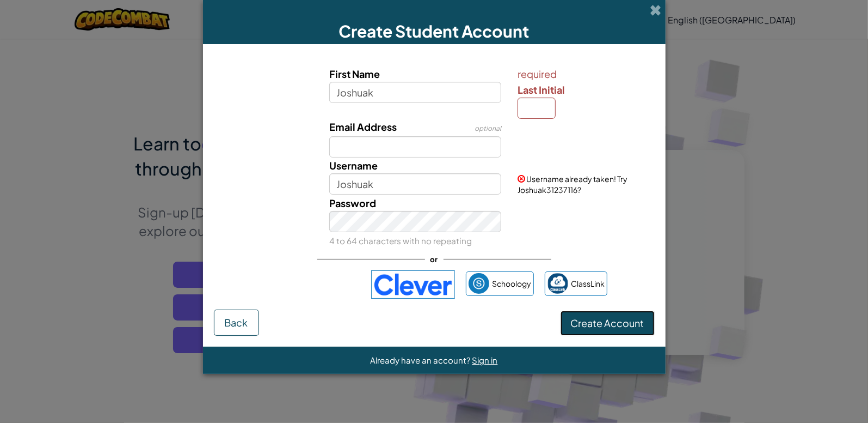 Image resolution: width=868 pixels, height=423 pixels. What do you see at coordinates (573, 184) in the screenshot?
I see `span: Username already taken! Try Joshuak31237116?` at bounding box center [573, 184].